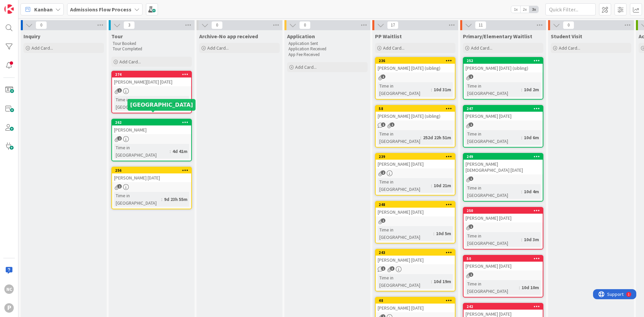 The image size is (644, 317). What do you see at coordinates (229, 36) in the screenshot?
I see `span: Archive-No app received` at bounding box center [229, 36].